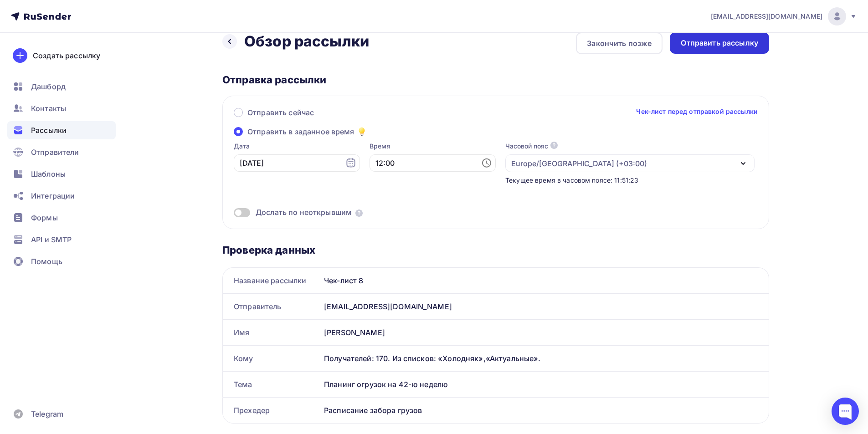 Image resolution: width=868 pixels, height=434 pixels. I want to click on div: Проверка данных, so click(496, 250).